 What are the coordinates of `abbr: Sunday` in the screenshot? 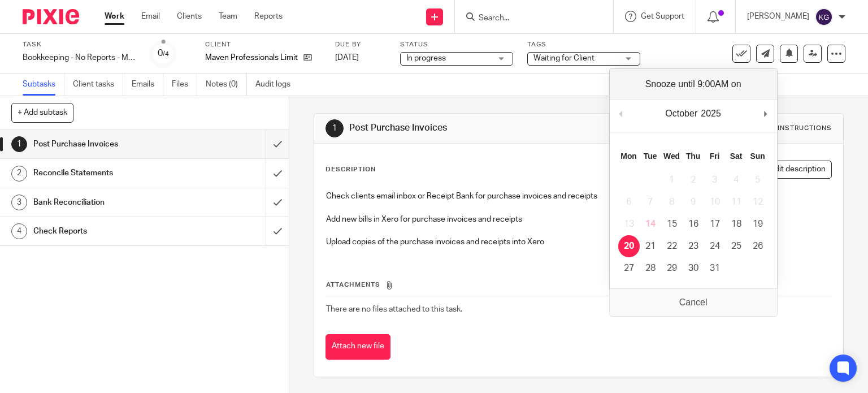 It's located at (758, 156).